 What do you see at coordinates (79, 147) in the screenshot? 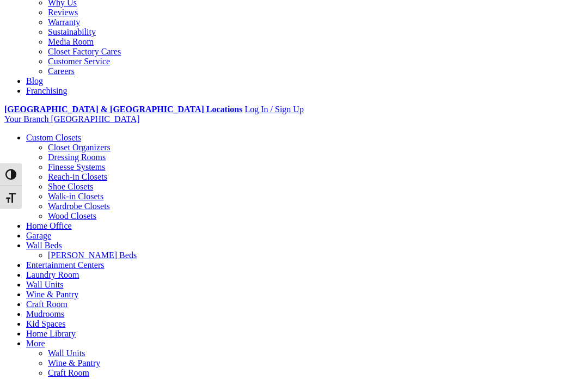
I see `a: Closet Organizers` at bounding box center [79, 147].